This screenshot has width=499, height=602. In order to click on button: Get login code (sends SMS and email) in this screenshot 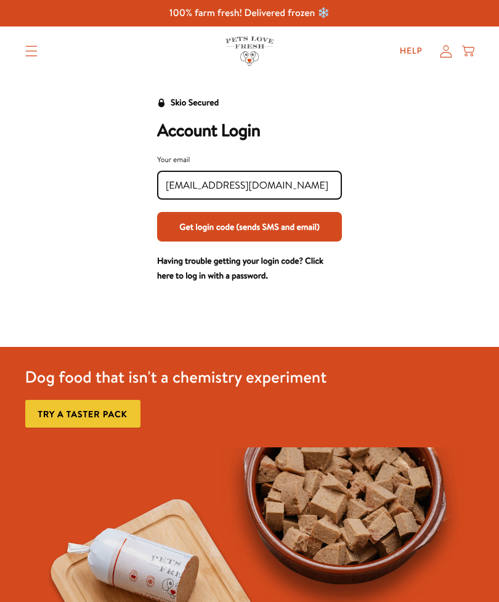, I will do `click(250, 227)`.